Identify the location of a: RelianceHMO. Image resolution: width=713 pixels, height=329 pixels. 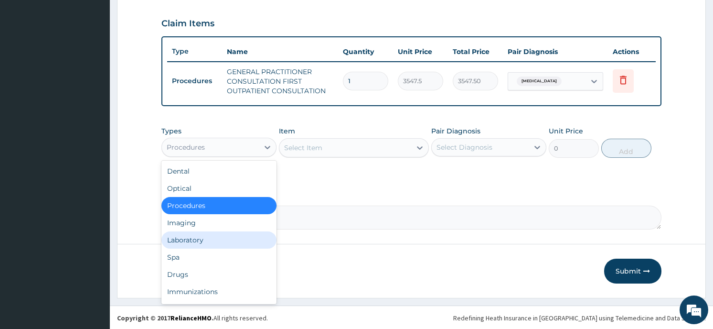
(191, 318).